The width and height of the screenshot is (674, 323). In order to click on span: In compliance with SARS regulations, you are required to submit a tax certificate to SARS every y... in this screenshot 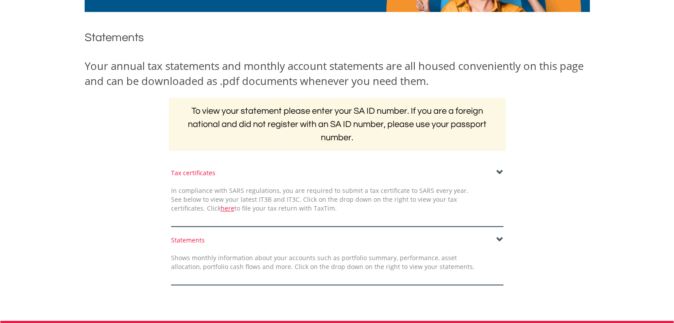, I will do `click(319, 199)`.